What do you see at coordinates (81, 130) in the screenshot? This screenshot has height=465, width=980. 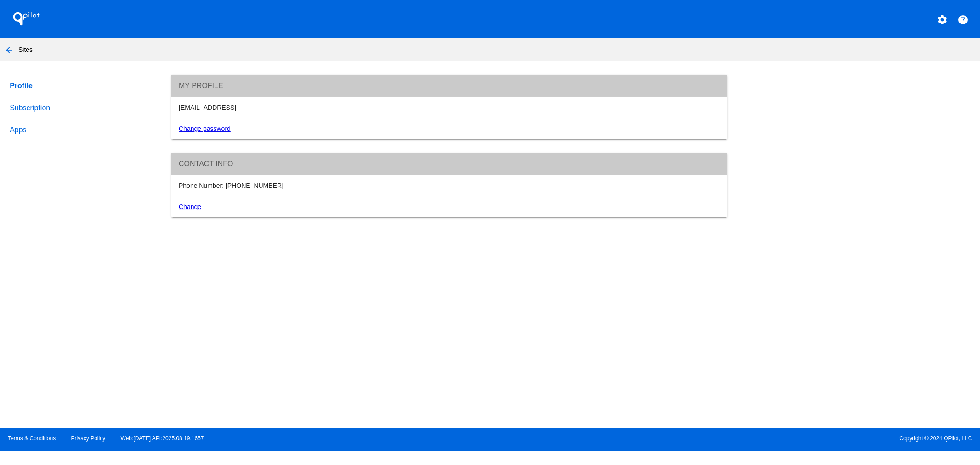 I see `a: Apps` at bounding box center [81, 130].